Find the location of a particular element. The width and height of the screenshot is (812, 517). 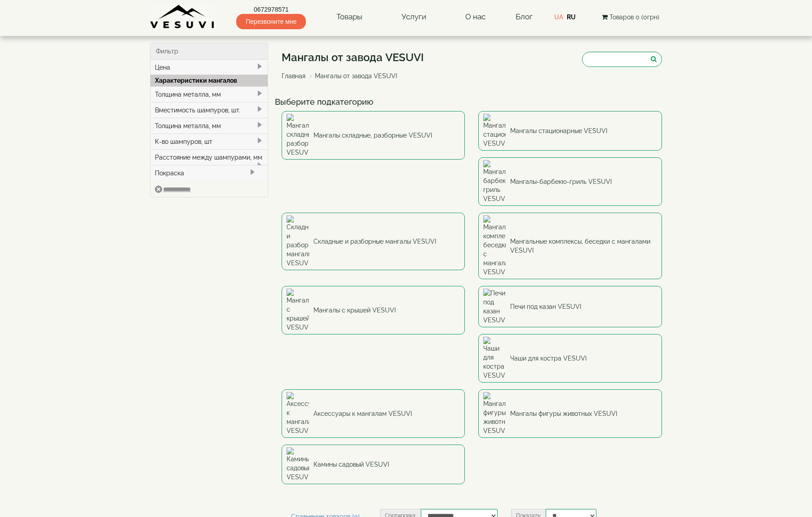

a: Мангалы фигуры животных VESUVI Мангалы фигуры животных VESUVI is located at coordinates (570, 413).